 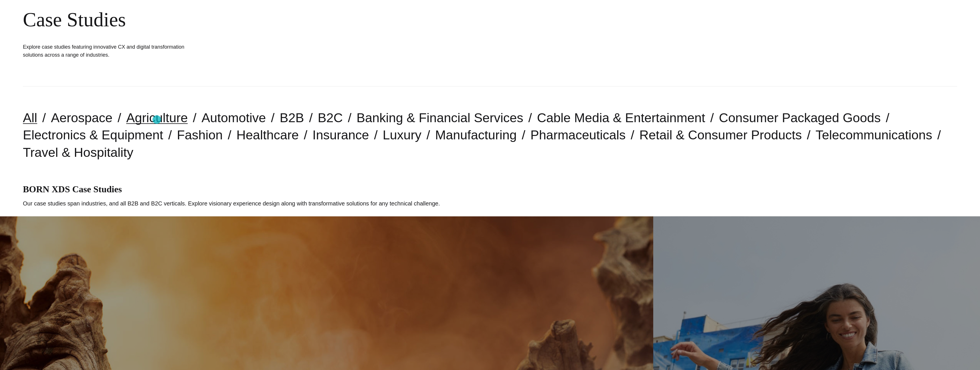 I want to click on a: Banking & Financial Services, so click(x=440, y=117).